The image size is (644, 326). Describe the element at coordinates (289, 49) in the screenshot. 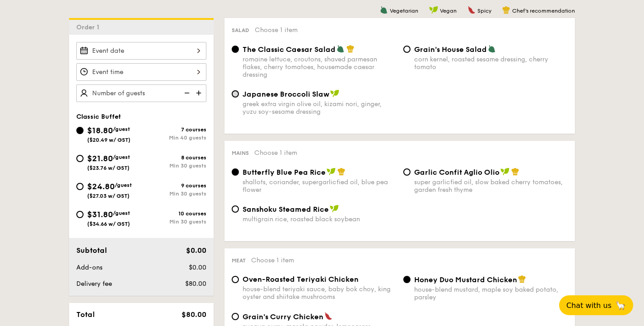

I see `span: The Classic Caesar Salad` at that location.